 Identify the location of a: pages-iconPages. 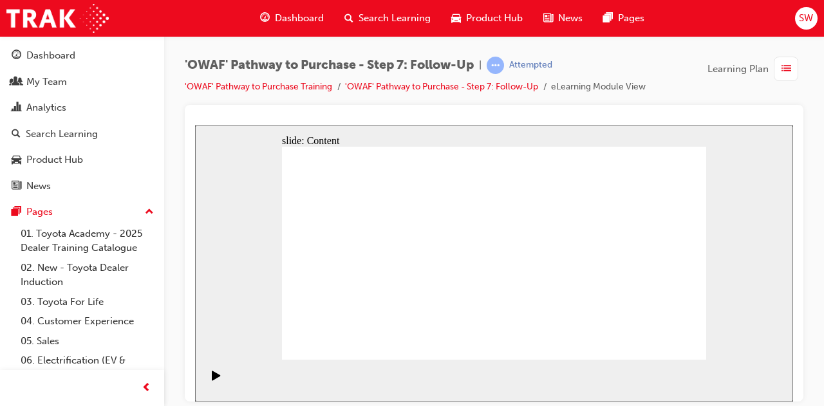
(624, 18).